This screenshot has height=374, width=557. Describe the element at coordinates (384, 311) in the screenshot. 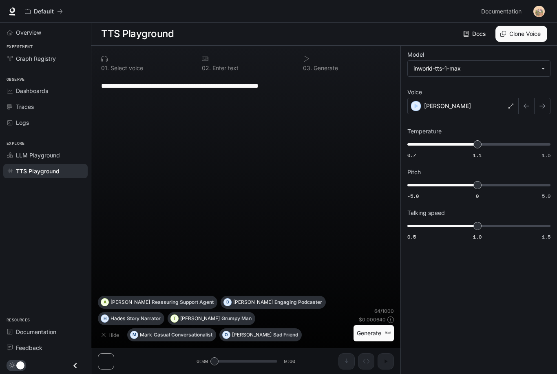

I see `p: 64 / 1000` at that location.